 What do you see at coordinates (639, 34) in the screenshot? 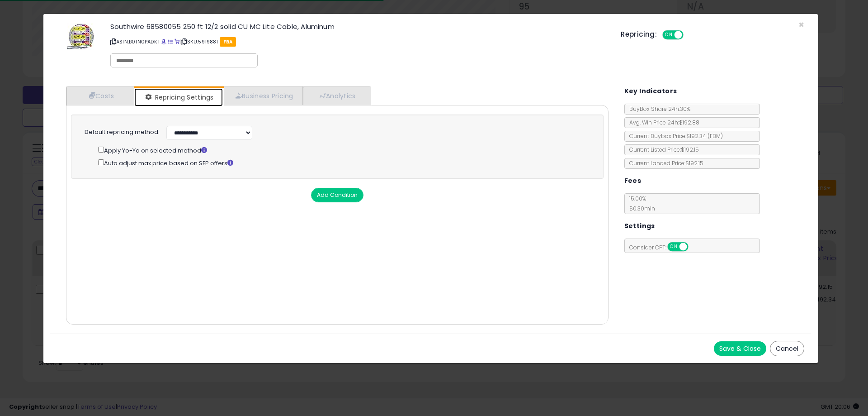
I see `h5: Repricing:` at bounding box center [639, 34].